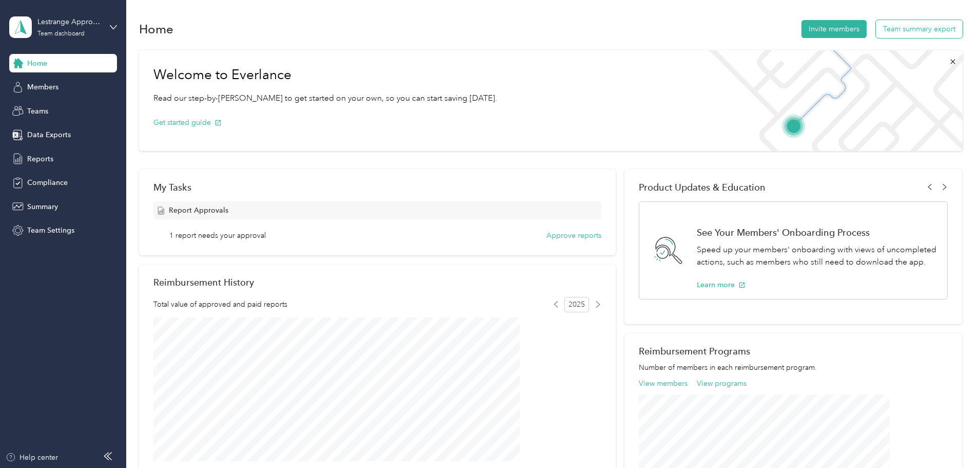 This screenshot has width=980, height=468. I want to click on h2: Reimbursement History, so click(203, 282).